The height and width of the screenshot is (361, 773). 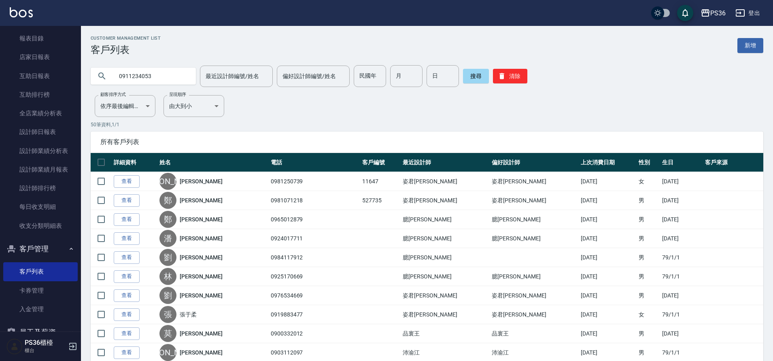 What do you see at coordinates (427, 125) in the screenshot?
I see `p: 50 筆資料, 1 / 1` at bounding box center [427, 125].